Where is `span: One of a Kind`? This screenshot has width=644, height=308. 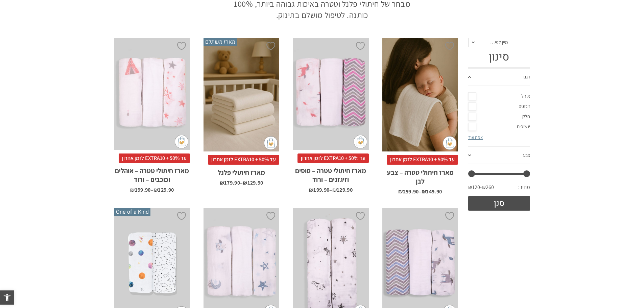
span: One of a Kind is located at coordinates (133, 212).